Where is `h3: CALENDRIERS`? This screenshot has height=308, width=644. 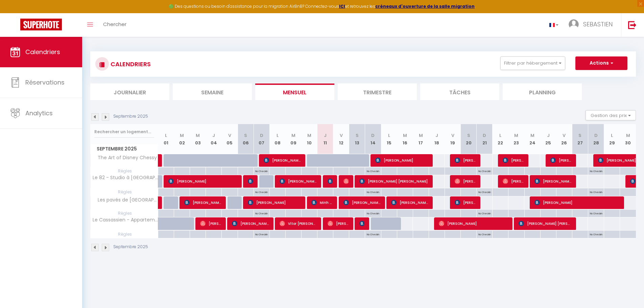 h3: CALENDRIERS is located at coordinates (130, 64).